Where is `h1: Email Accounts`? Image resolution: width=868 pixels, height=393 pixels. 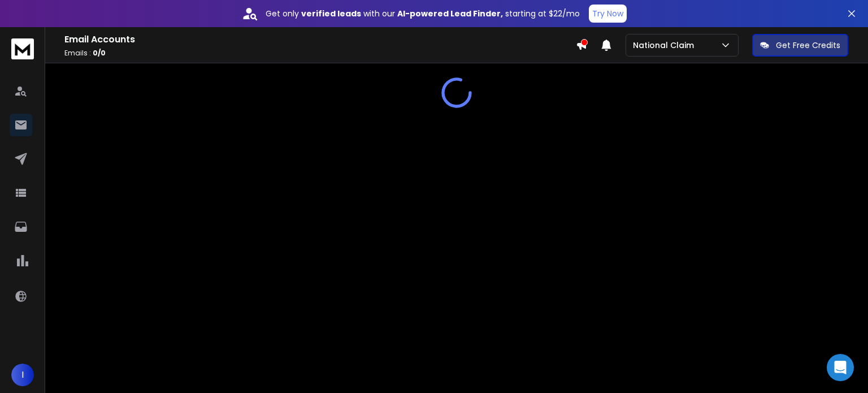 h1: Email Accounts is located at coordinates (320, 39).